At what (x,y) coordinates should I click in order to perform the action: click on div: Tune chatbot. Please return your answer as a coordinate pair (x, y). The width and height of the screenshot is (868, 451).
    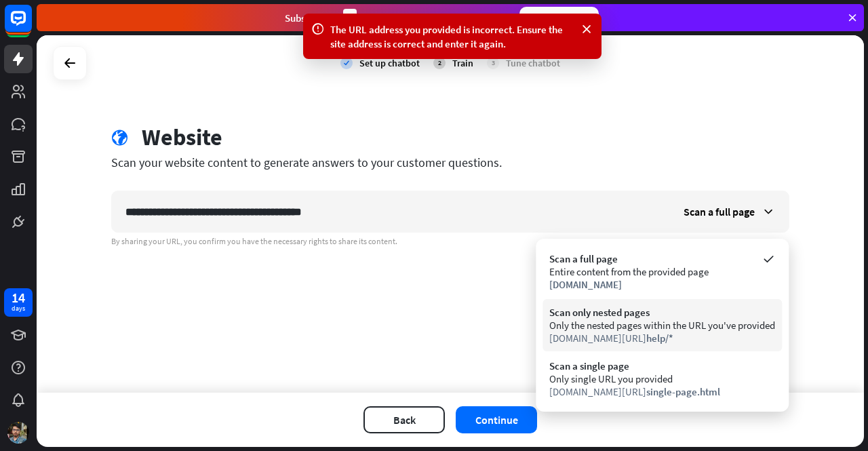
    Looking at the image, I should click on (533, 63).